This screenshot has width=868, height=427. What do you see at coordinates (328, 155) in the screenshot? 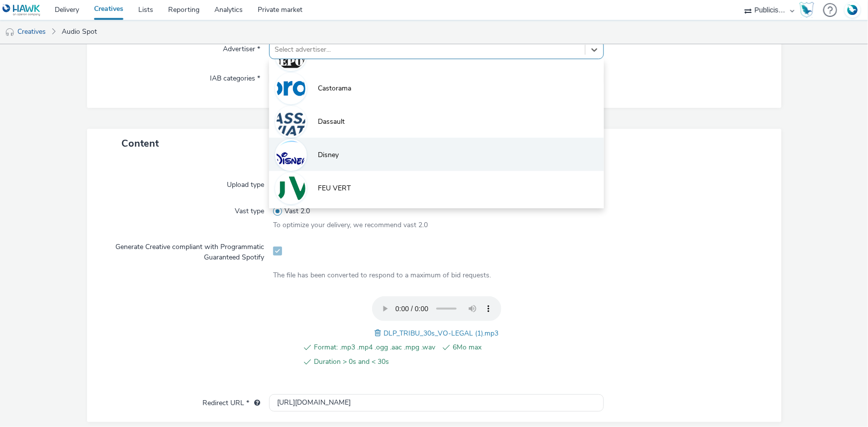
I see `span: Disney` at bounding box center [328, 155].